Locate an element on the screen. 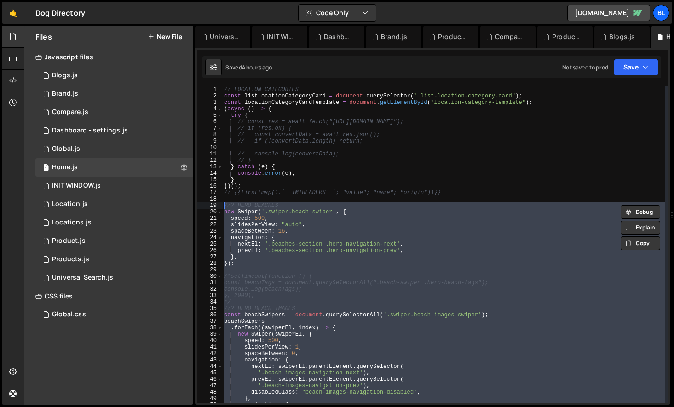 The height and width of the screenshot is (407, 674). span: 1 is located at coordinates (46, 168).